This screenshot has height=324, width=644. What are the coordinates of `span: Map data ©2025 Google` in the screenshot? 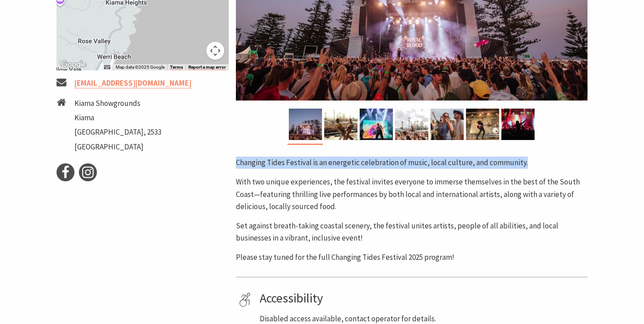 It's located at (140, 67).